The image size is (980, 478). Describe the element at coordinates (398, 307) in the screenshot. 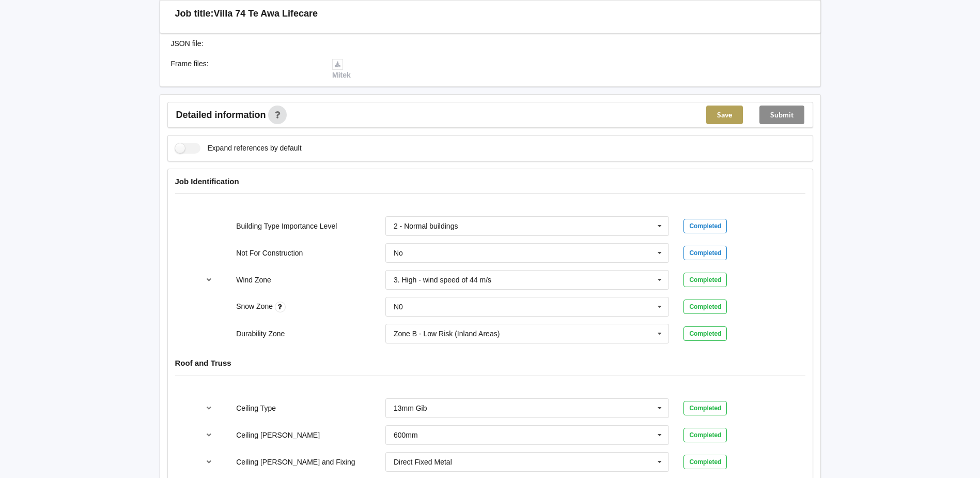

I see `div: N0` at that location.